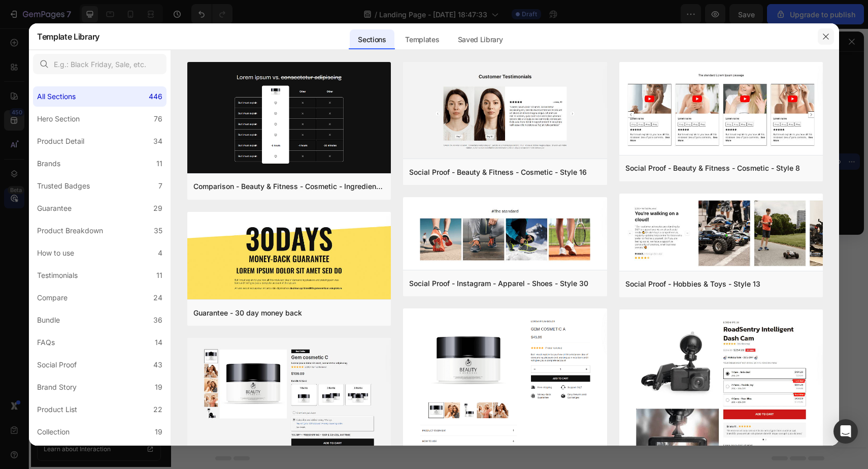  I want to click on div: 22, so click(158, 409).